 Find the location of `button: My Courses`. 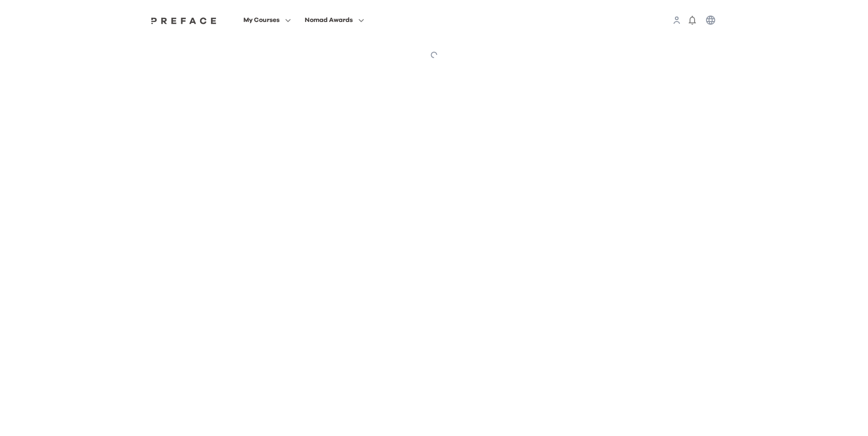

button: My Courses is located at coordinates (267, 20).